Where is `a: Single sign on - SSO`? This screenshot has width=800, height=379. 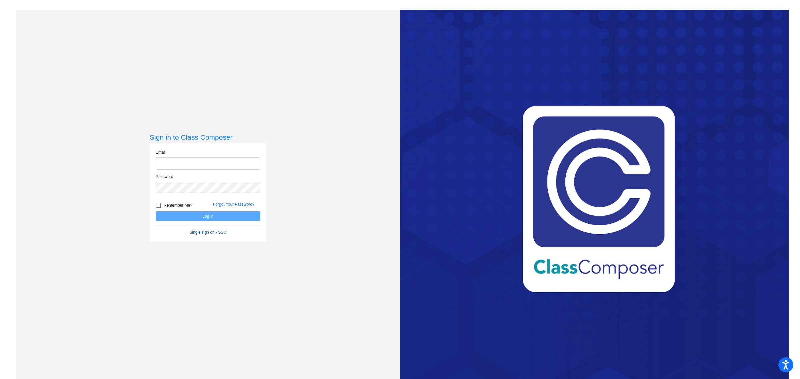
a: Single sign on - SSO is located at coordinates (208, 233).